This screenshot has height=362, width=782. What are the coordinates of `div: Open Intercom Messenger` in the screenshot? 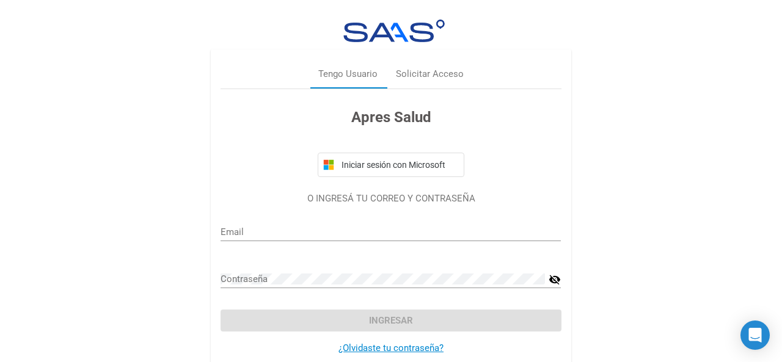 It's located at (755, 335).